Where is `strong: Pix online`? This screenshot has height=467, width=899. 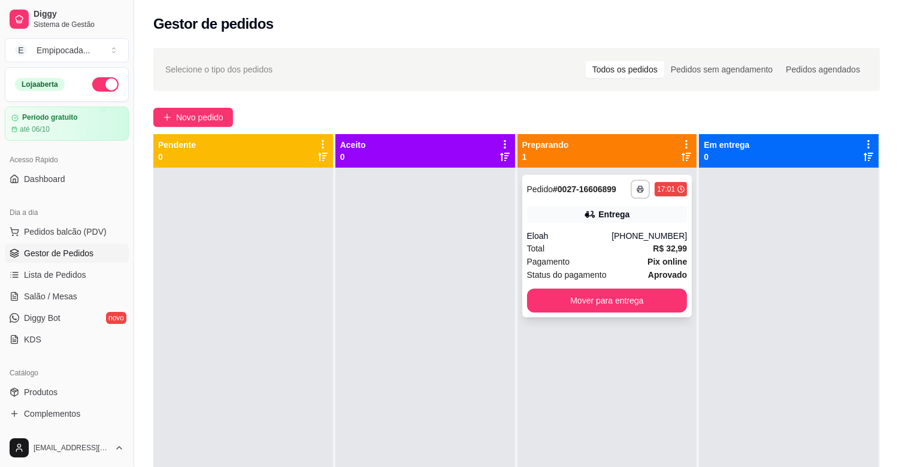
strong: Pix online is located at coordinates (667, 262).